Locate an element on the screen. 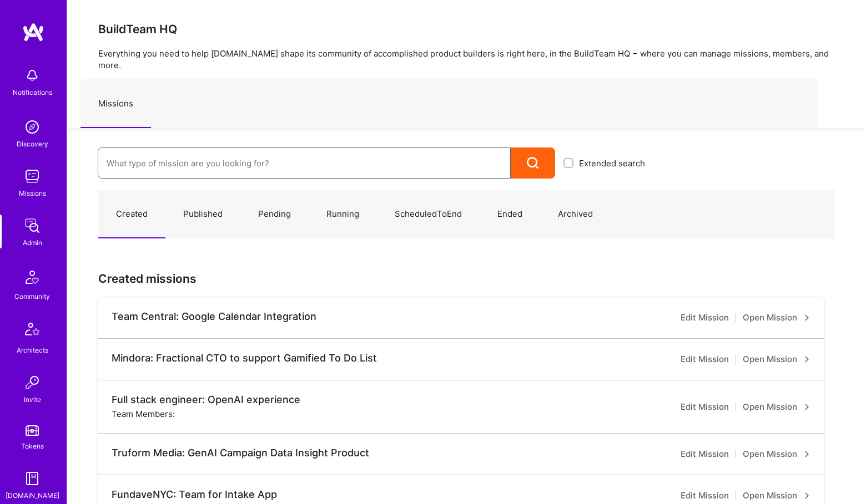 Image resolution: width=866 pixels, height=504 pixels. img: logo is located at coordinates (33, 33).